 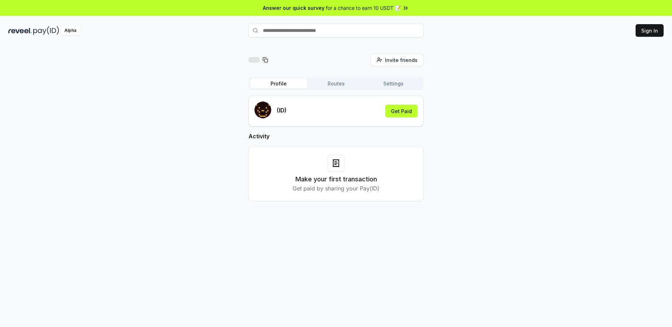 I want to click on img: pay_id, so click(x=46, y=30).